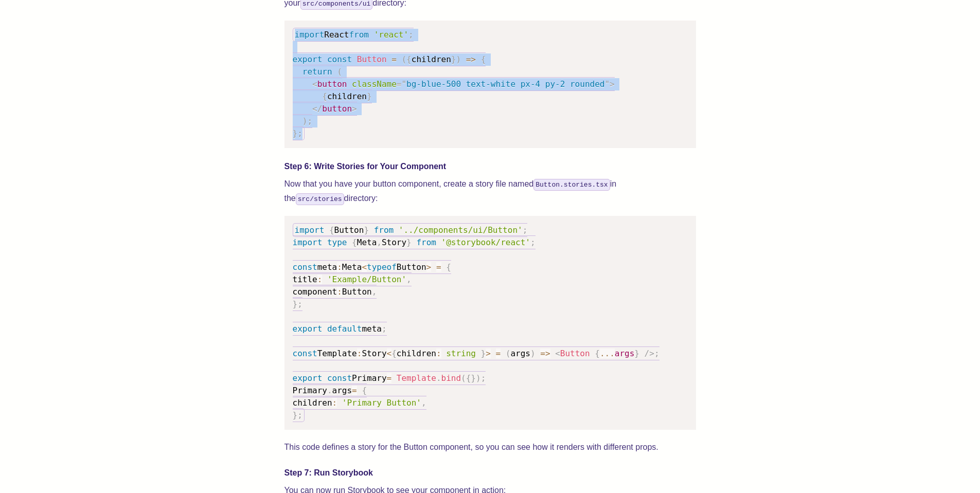  I want to click on span: bind, so click(451, 378).